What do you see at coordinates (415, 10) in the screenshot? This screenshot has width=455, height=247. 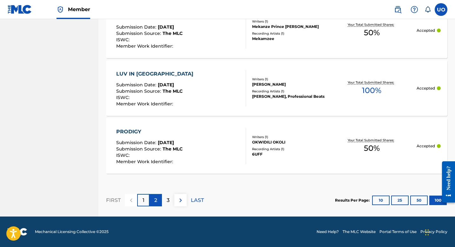 I see `img: help` at bounding box center [415, 10].